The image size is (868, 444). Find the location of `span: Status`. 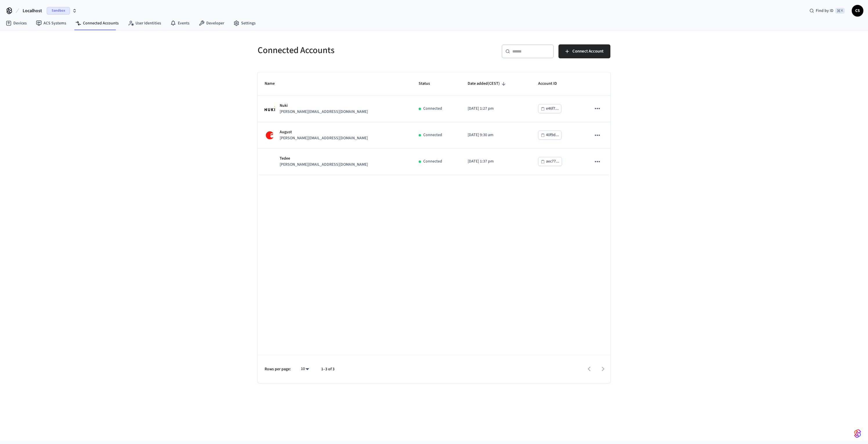

span: Status is located at coordinates (428, 83).